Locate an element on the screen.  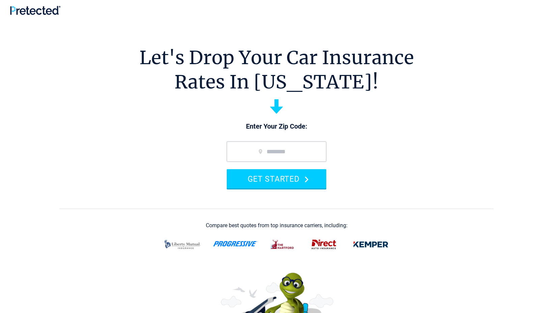
img: kemper is located at coordinates (371, 244).